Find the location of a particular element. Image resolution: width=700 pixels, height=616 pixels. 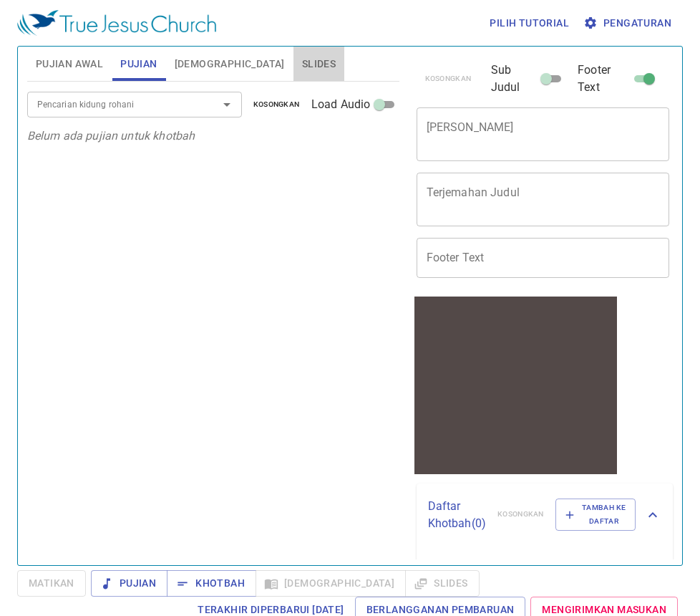

span: Footer Text is located at coordinates (603, 79).